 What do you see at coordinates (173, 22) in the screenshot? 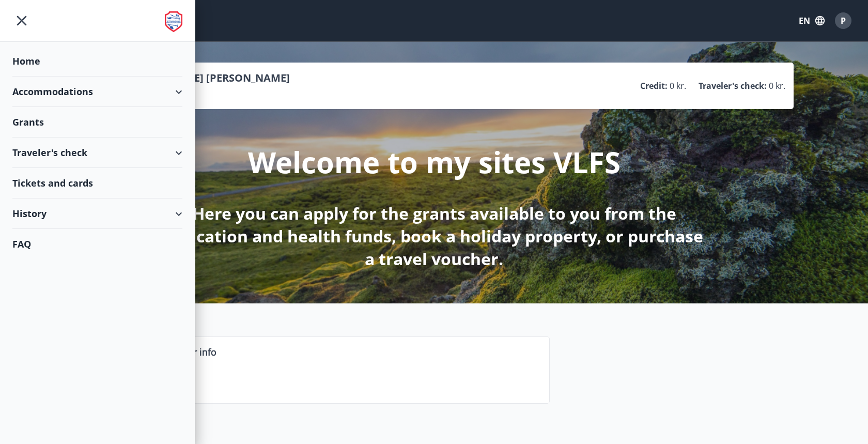
I see `img: union_logo` at bounding box center [173, 22].